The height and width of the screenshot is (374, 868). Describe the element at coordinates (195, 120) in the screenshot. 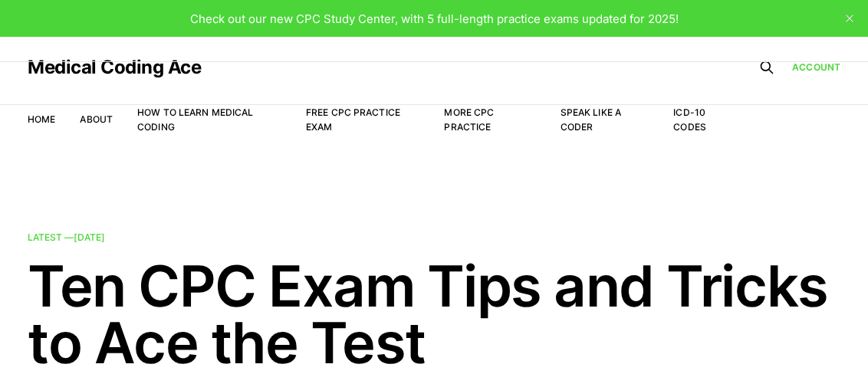

I see `a: How to Learn Medical Coding` at that location.